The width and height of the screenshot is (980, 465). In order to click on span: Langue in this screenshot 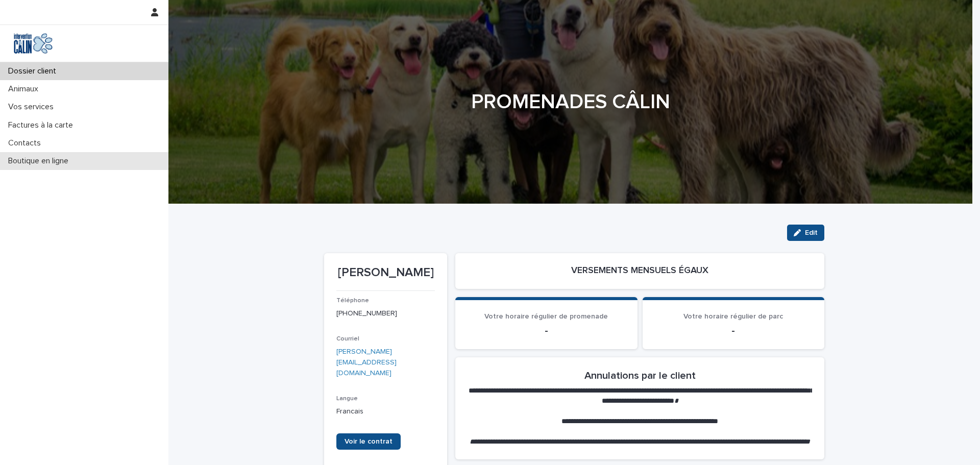, I will do `click(347, 399)`.